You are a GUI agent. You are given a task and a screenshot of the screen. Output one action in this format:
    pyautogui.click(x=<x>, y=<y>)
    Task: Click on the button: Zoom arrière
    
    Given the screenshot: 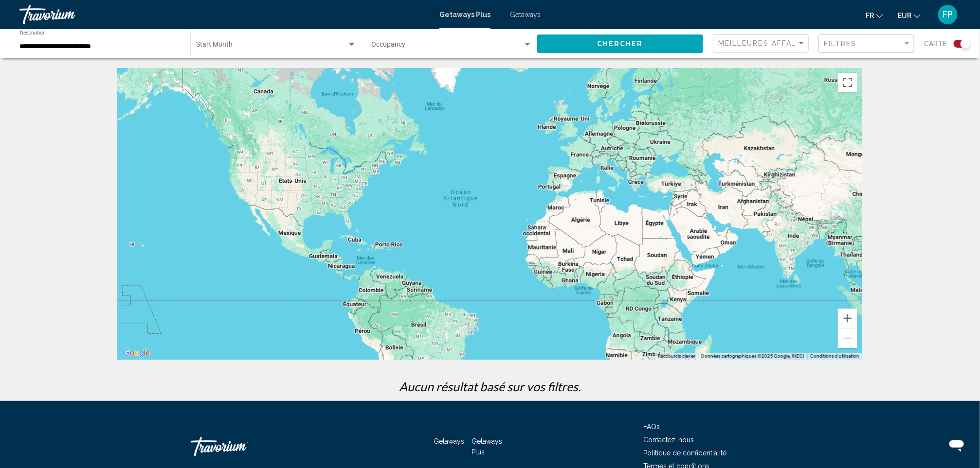 What is the action you would take?
    pyautogui.click(x=848, y=338)
    